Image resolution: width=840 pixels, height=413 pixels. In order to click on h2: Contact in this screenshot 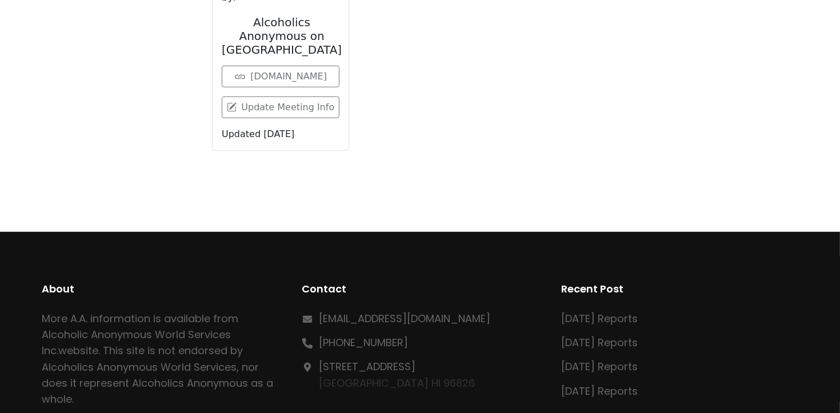, I will do `click(420, 289)`.